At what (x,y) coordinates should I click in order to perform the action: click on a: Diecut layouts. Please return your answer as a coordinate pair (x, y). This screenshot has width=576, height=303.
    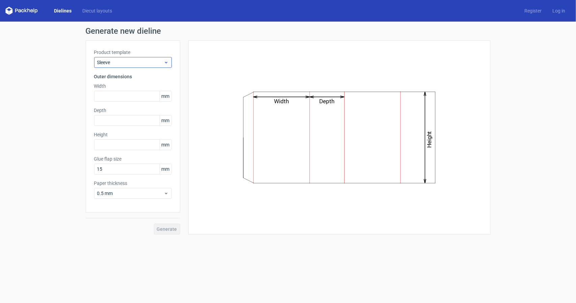
    Looking at the image, I should click on (97, 11).